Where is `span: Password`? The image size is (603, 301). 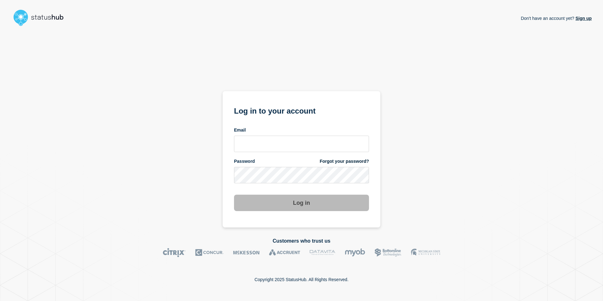
span: Password is located at coordinates (244, 161).